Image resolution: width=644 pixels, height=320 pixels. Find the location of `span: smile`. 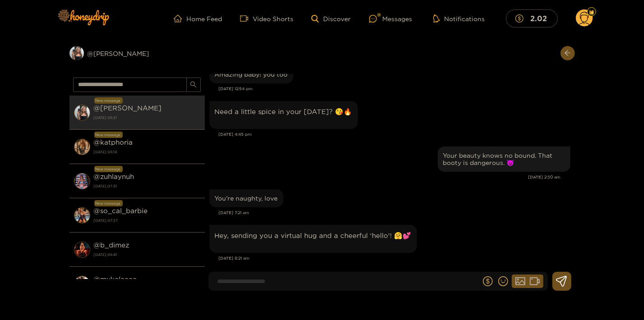

span: smile is located at coordinates (503, 281).